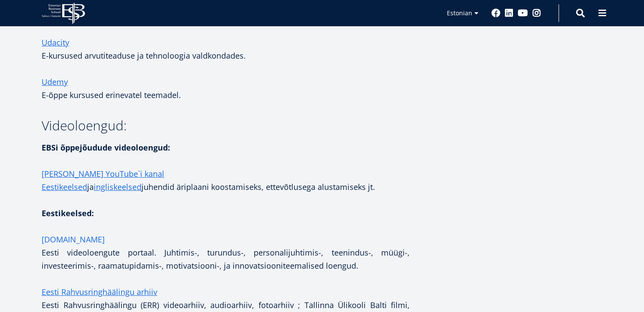 Image resolution: width=644 pixels, height=312 pixels. What do you see at coordinates (55, 82) in the screenshot?
I see `a: Udemy` at bounding box center [55, 82].